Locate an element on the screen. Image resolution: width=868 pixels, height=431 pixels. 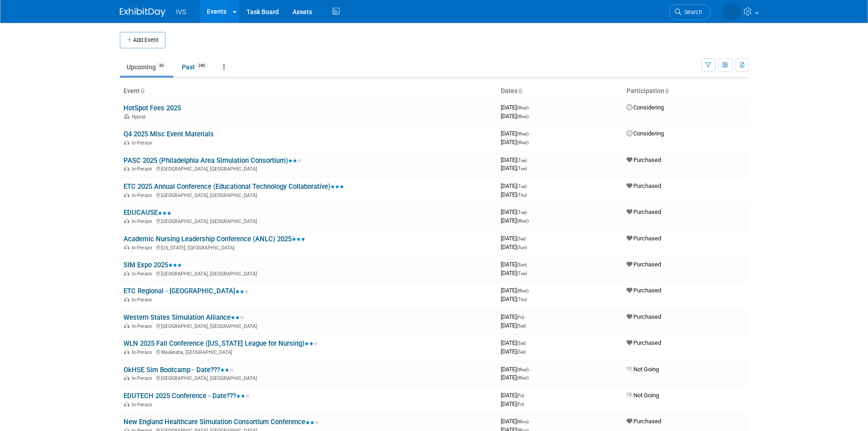
span: Not Going is located at coordinates (643, 395).